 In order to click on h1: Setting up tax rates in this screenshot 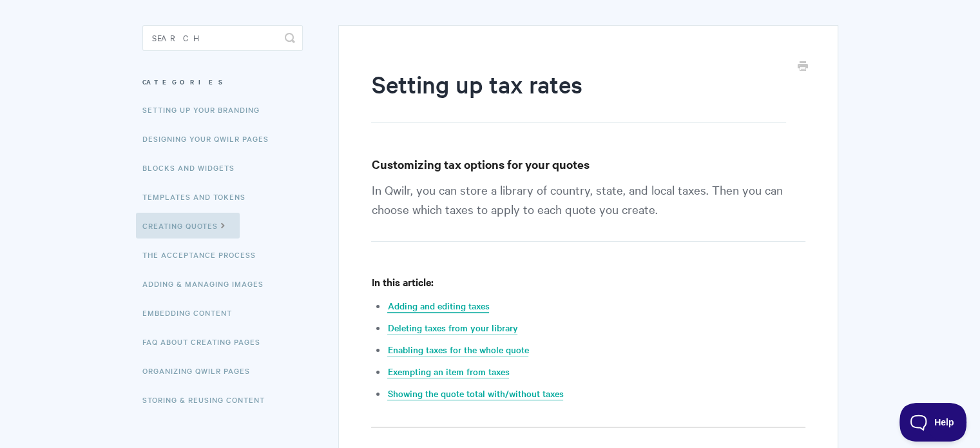, I will do `click(578, 95)`.